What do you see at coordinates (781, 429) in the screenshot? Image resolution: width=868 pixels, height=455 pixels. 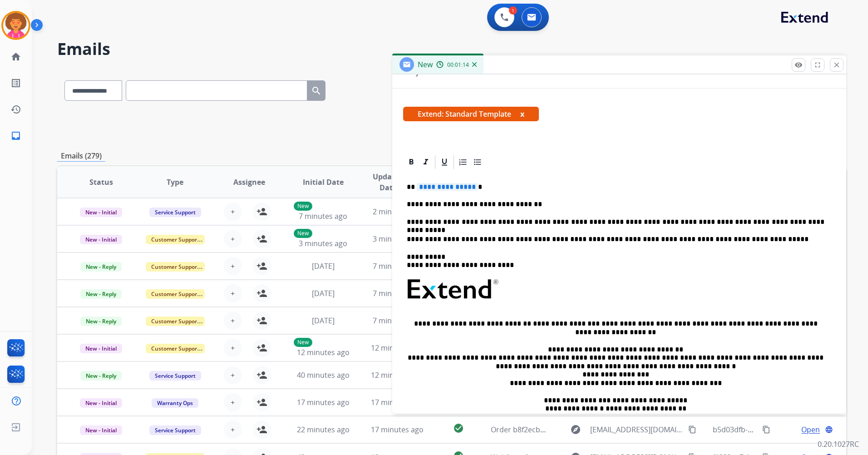 I see `span: b5d03dfb-2143-4d14-96f9-87f648a72c52` at bounding box center [781, 429].